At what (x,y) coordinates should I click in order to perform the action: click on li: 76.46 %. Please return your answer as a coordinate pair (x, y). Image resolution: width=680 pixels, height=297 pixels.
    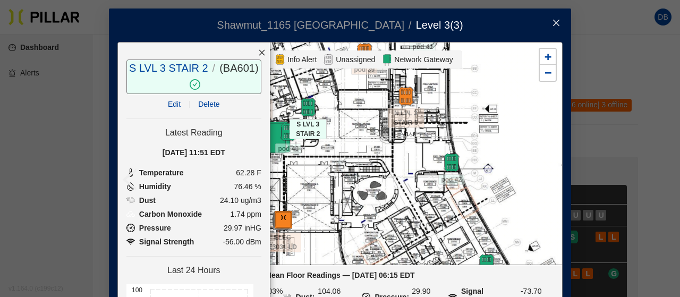
    Looking at the image, I should click on (194, 186).